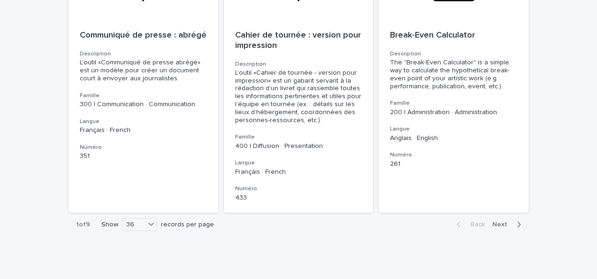 Image resolution: width=597 pixels, height=279 pixels. Describe the element at coordinates (453, 112) in the screenshot. I see `p: 200 | Administration · Administration` at that location.